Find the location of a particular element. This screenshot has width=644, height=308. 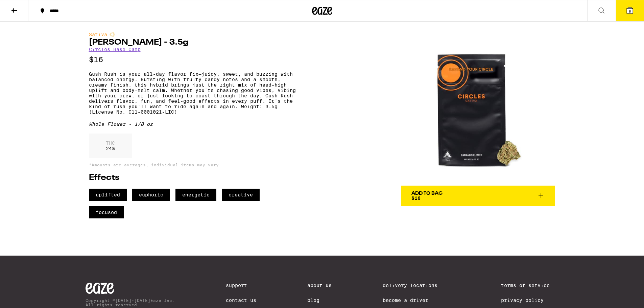

span: $16 is located at coordinates (416, 198).